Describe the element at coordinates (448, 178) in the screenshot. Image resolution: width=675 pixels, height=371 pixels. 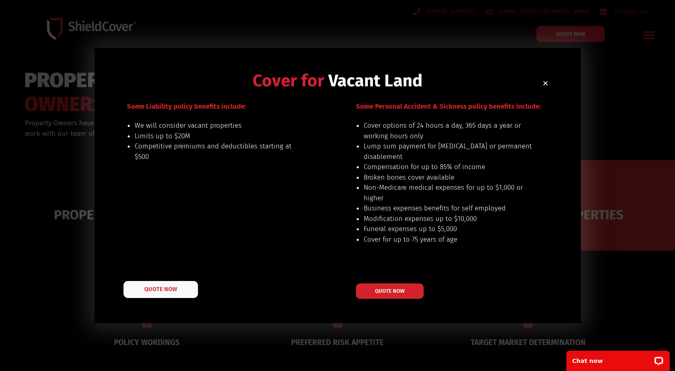
I see `li: Broken bones cover available` at that location.